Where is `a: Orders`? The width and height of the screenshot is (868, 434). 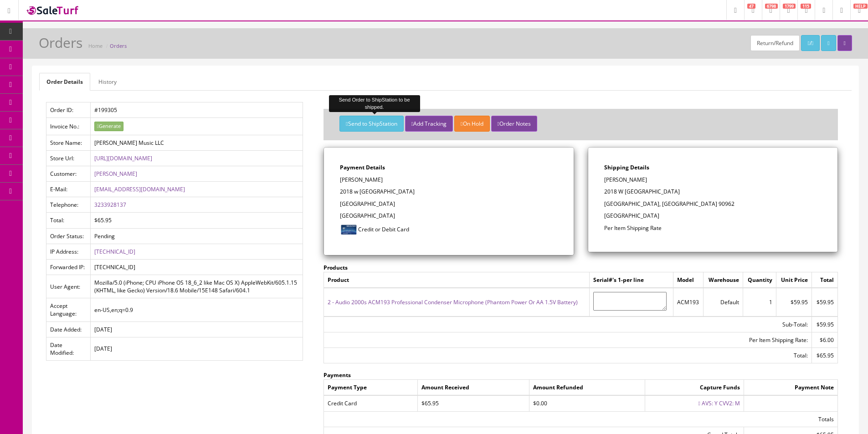
a: Orders is located at coordinates (118, 46).